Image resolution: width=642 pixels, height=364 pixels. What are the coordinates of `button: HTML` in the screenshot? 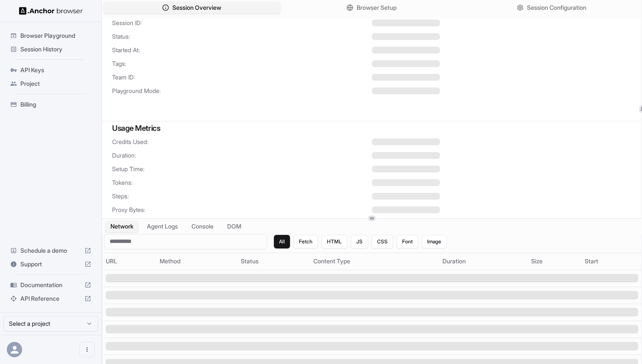 It's located at (334, 242).